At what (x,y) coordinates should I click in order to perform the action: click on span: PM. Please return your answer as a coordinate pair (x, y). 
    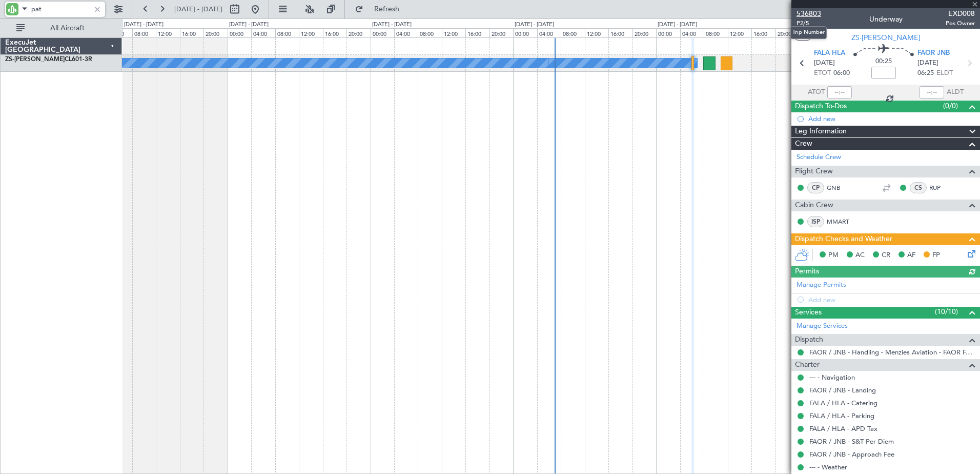
    Looking at the image, I should click on (834, 256).